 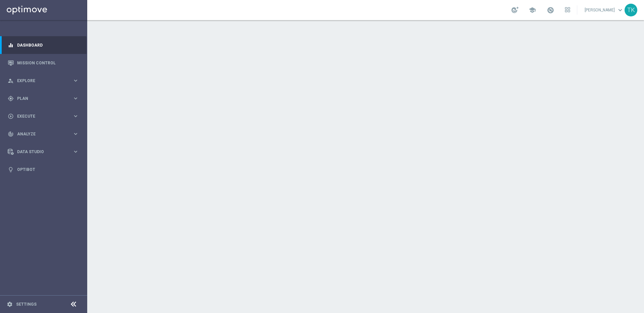 I want to click on i: play_circle_outline, so click(x=11, y=116).